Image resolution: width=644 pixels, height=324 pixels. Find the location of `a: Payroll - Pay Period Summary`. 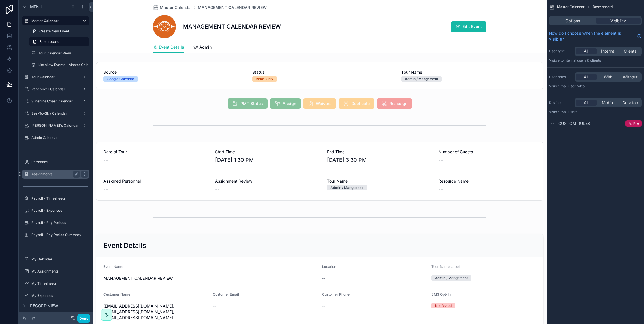

a: Payroll - Pay Period Summary is located at coordinates (56, 235).